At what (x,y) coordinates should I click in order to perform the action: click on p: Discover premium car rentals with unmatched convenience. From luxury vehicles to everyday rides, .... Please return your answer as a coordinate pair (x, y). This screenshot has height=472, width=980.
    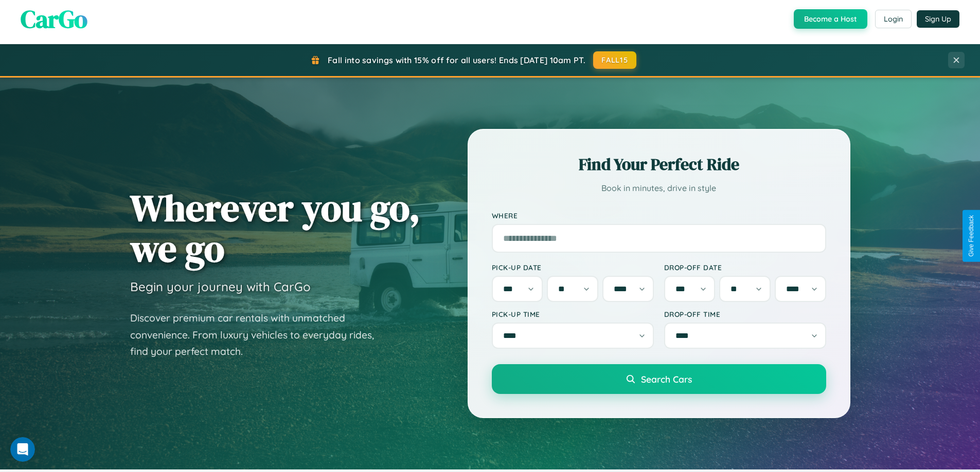
    Looking at the image, I should click on (259, 335).